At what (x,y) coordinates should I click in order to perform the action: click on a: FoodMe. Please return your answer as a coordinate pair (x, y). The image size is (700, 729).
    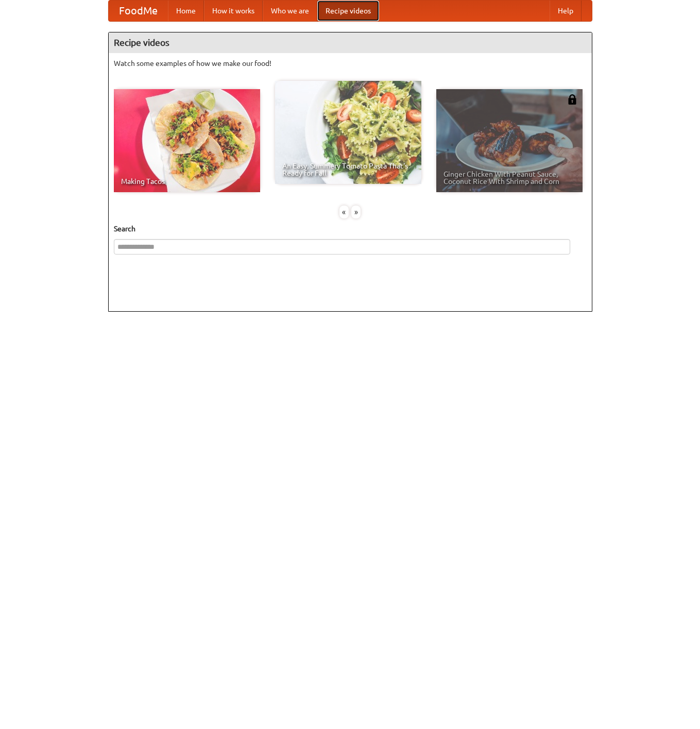
    Looking at the image, I should click on (138, 11).